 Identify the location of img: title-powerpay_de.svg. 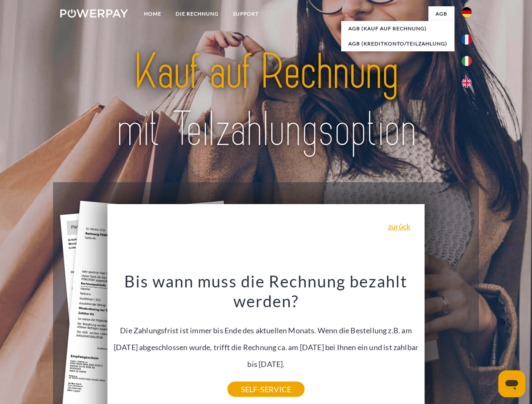
(266, 101).